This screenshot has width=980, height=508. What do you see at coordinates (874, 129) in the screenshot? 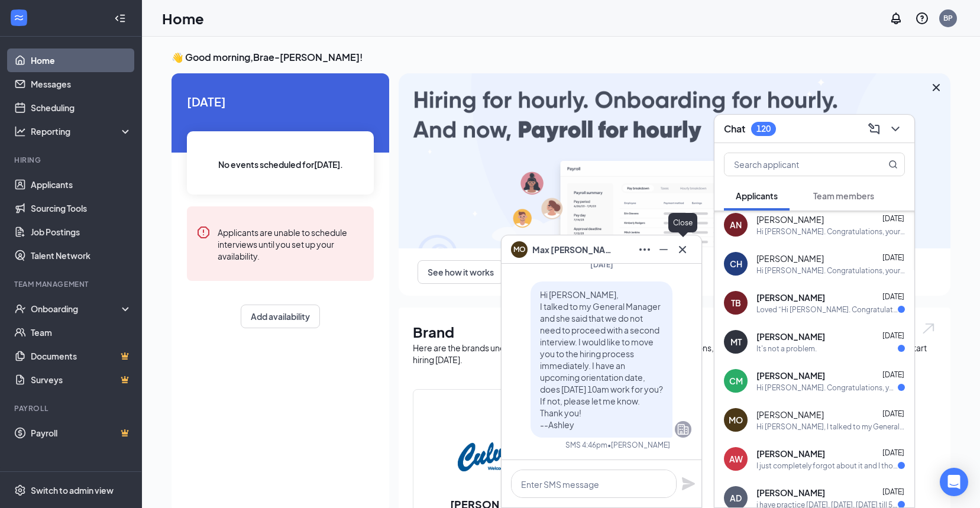
I see `svg: ComposeMessage` at bounding box center [874, 129].